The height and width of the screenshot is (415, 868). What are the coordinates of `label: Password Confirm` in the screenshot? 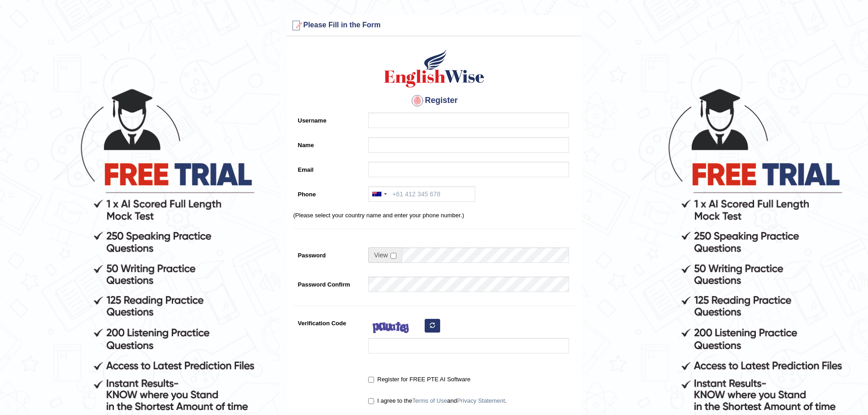 It's located at (329, 282).